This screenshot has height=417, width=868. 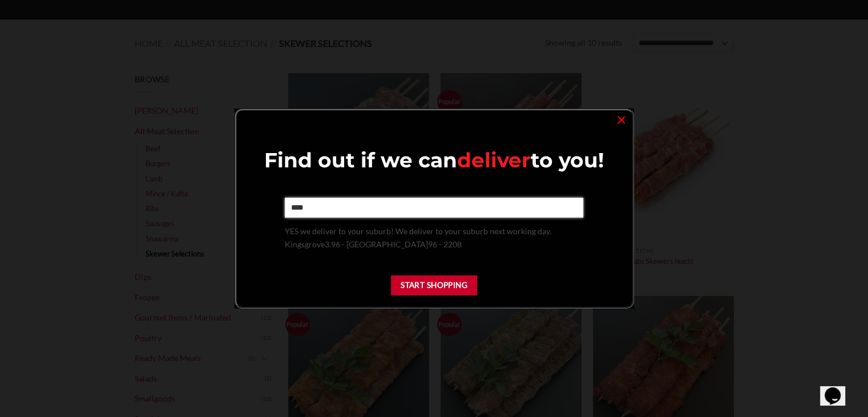 What do you see at coordinates (494, 160) in the screenshot?
I see `span: deliver` at bounding box center [494, 160].